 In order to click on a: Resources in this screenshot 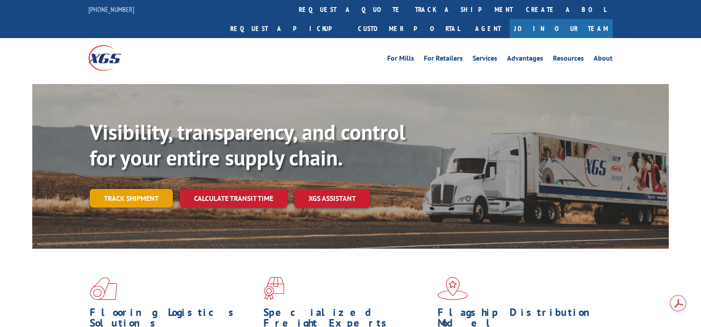, I will do `click(568, 60)`.